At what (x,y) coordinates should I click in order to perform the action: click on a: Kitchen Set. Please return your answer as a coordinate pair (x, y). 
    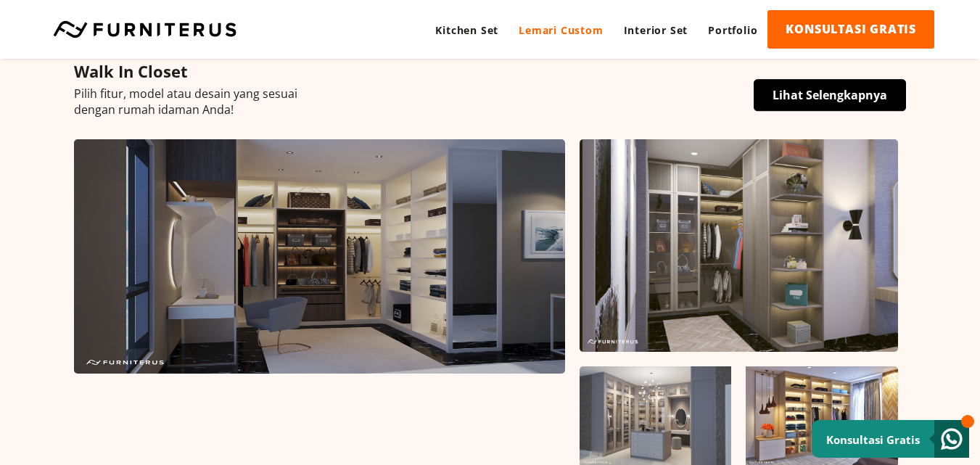
    Looking at the image, I should click on (466, 29).